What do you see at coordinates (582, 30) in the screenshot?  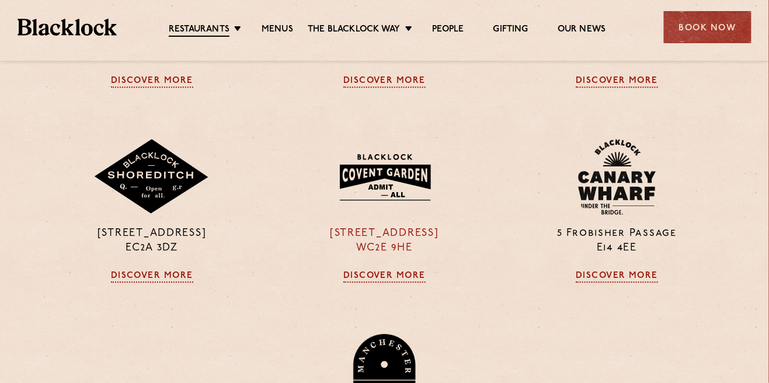 I see `a: Our News` at bounding box center [582, 30].